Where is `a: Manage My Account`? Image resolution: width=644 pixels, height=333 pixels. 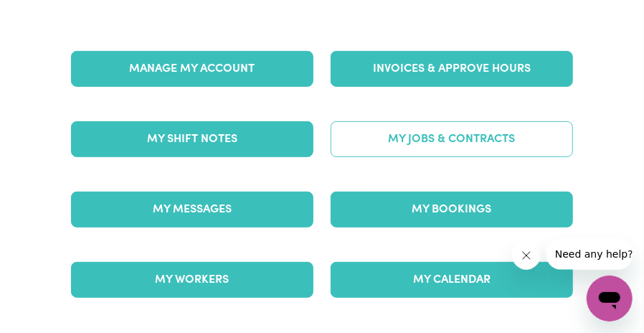
a: Manage My Account is located at coordinates (192, 69).